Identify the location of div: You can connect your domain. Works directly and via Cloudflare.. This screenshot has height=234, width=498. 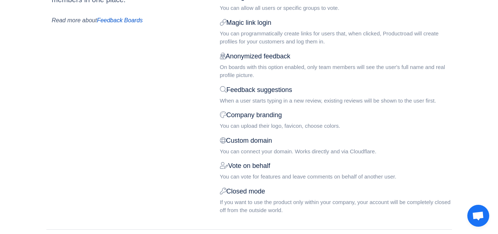
(336, 152).